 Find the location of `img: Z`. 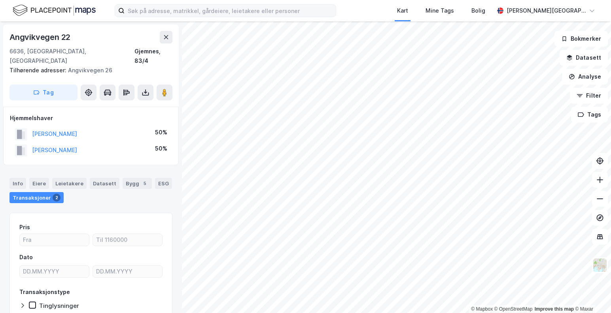

img: Z is located at coordinates (600, 265).